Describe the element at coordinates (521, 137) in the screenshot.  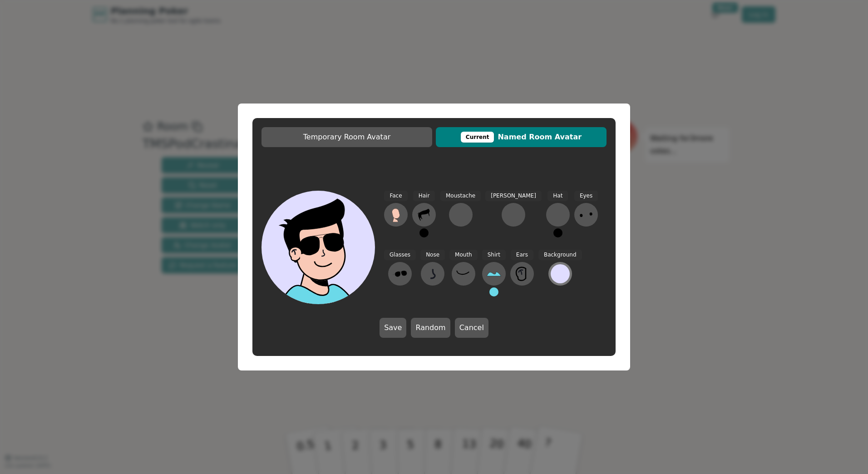
I see `span: Named Room Avatar` at that location.